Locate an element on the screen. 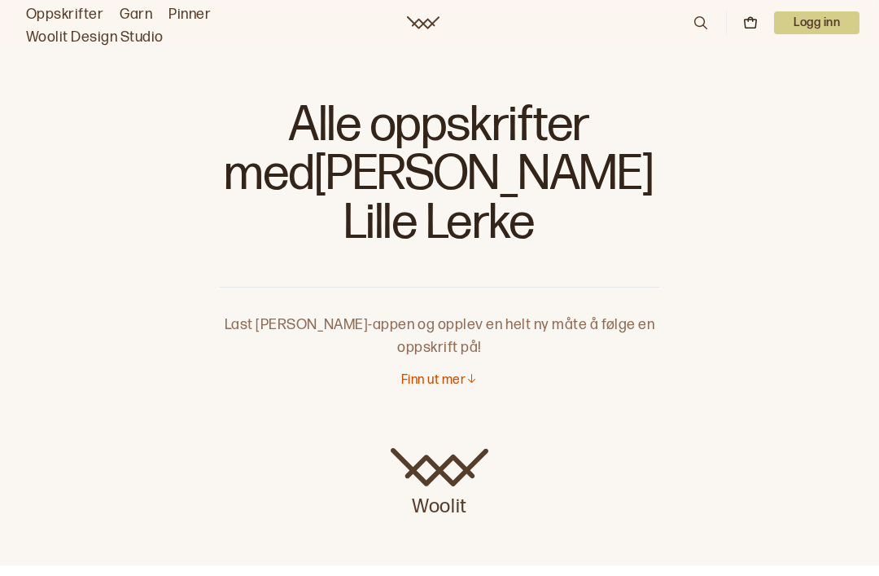  button: Finn ut mer is located at coordinates (440, 380).